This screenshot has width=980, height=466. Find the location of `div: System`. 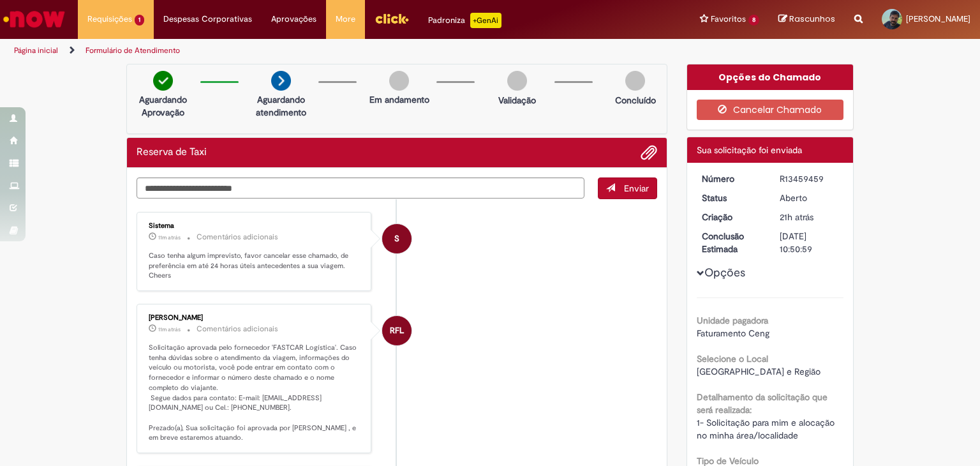

div: System is located at coordinates (396, 239).